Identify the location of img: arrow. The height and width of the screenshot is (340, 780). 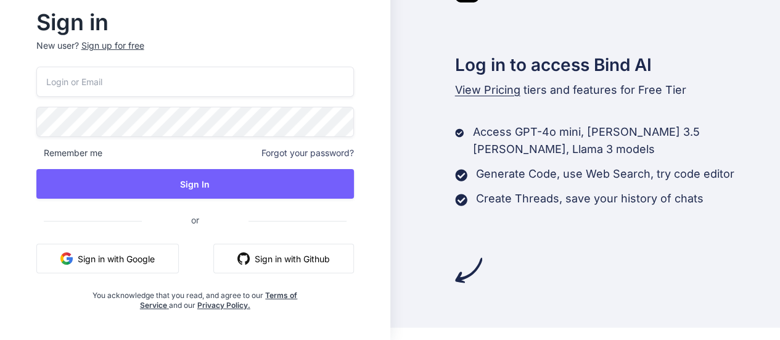
(469, 270).